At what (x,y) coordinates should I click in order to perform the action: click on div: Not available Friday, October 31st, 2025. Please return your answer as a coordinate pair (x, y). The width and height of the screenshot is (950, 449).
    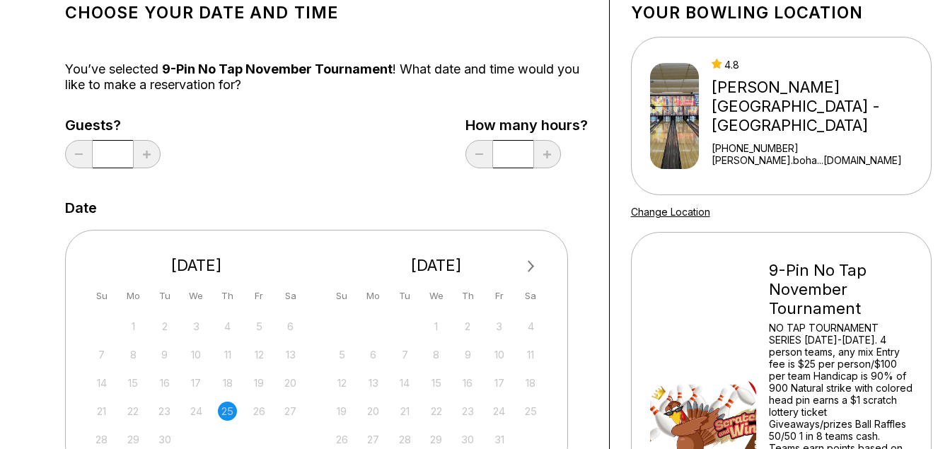
    Looking at the image, I should click on (499, 439).